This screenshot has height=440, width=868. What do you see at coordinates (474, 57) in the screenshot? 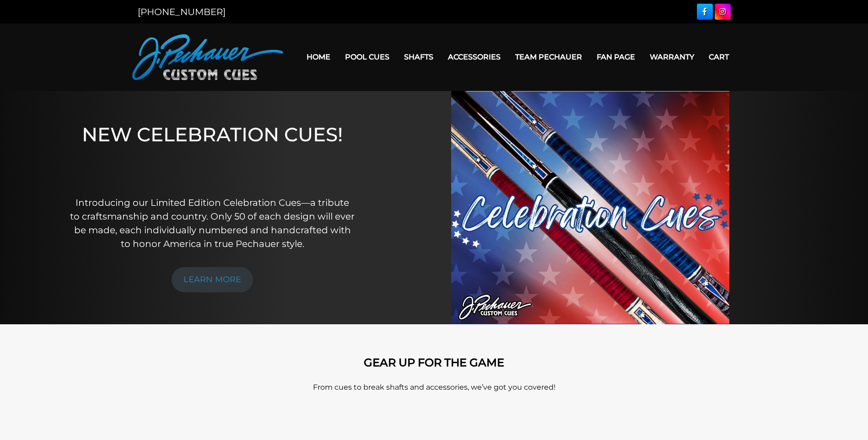
I see `a: Accessories` at bounding box center [474, 57].